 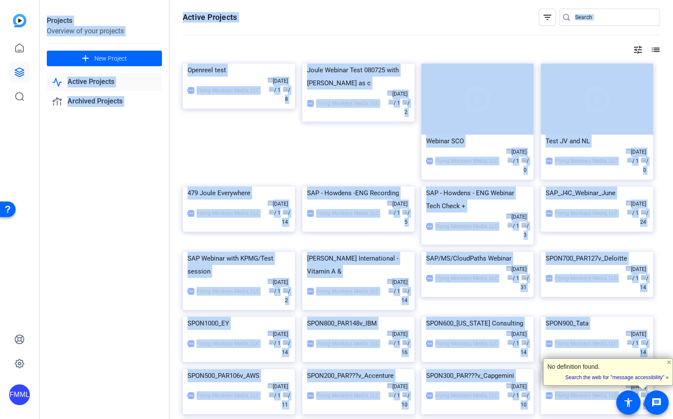 I want to click on span: / 14, so click(x=286, y=217).